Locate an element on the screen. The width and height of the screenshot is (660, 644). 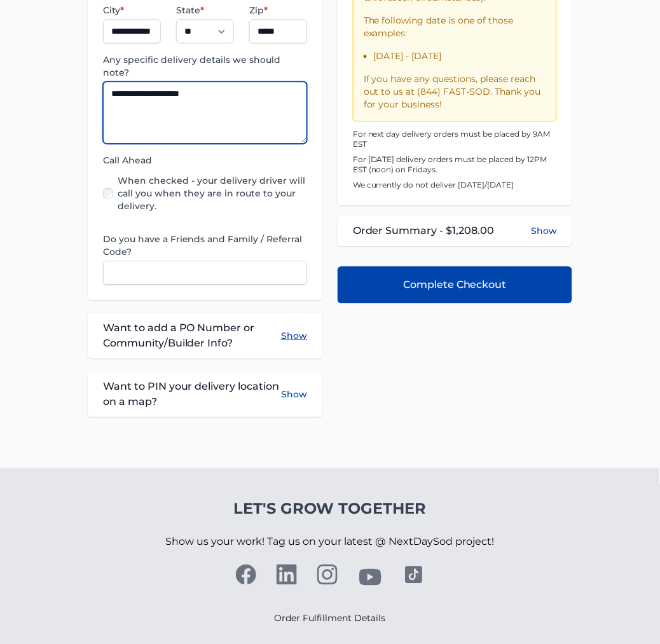
span: Order Summary - $1,208.00 is located at coordinates (423, 231).